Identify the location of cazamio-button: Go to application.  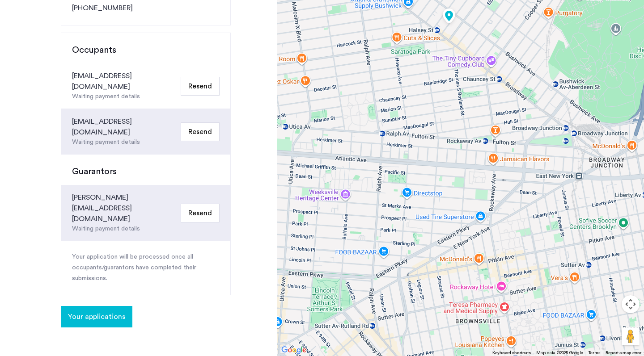
(97, 317).